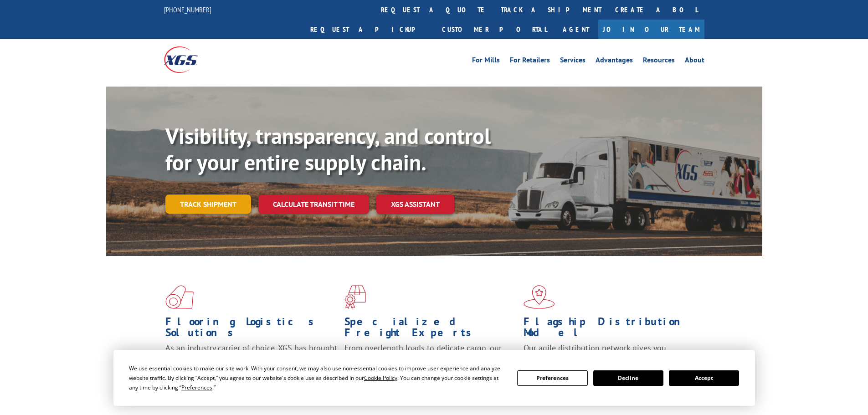 Image resolution: width=868 pixels, height=415 pixels. What do you see at coordinates (252, 329) in the screenshot?
I see `h1: Flooring Logistics Solutions` at bounding box center [252, 329].